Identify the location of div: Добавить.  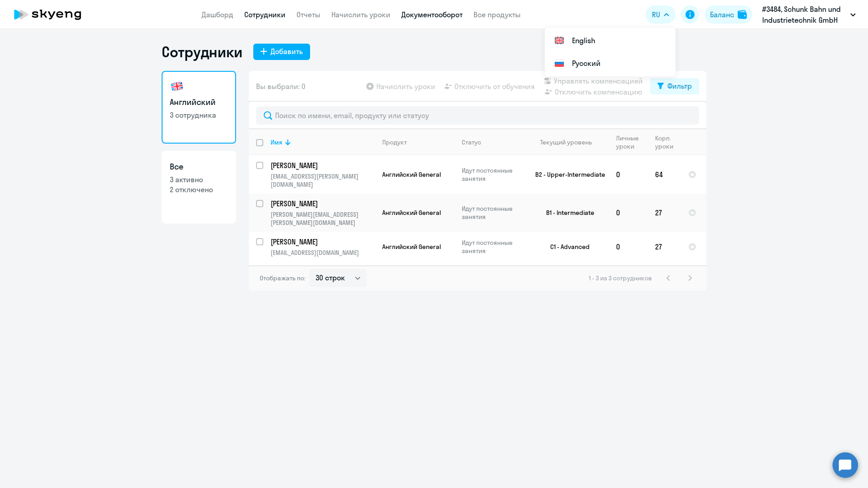
(287, 52).